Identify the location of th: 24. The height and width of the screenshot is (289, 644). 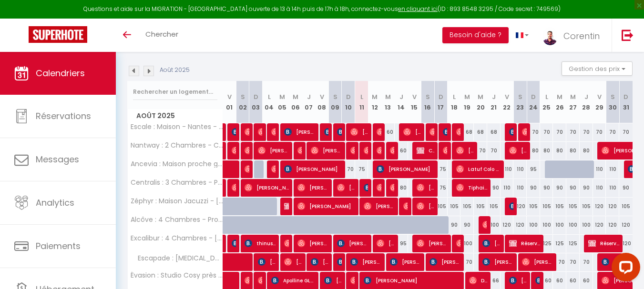
(533, 102).